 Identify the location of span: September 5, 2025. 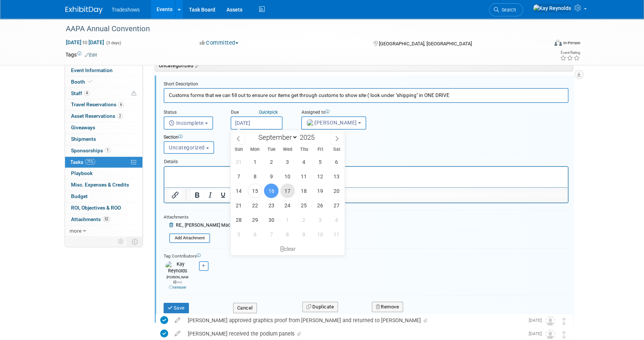
(320, 162).